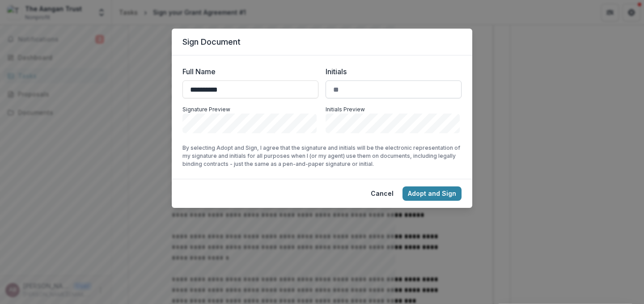 This screenshot has width=644, height=304. What do you see at coordinates (322, 156) in the screenshot?
I see `p: By selecting Adopt and Sign, I agree that the signature and initials will be the electronic repre...` at bounding box center [322, 156].